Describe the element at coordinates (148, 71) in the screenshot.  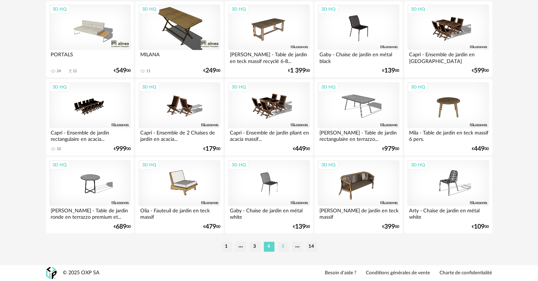
I see `div: 11` at that location.